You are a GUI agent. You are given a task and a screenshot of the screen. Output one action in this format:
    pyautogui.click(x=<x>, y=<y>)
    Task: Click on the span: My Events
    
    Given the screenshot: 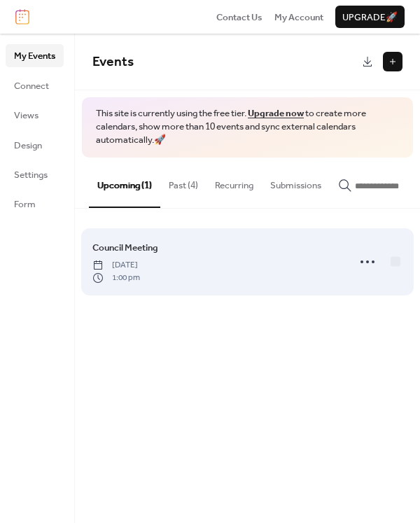 What is the action you would take?
    pyautogui.click(x=34, y=56)
    